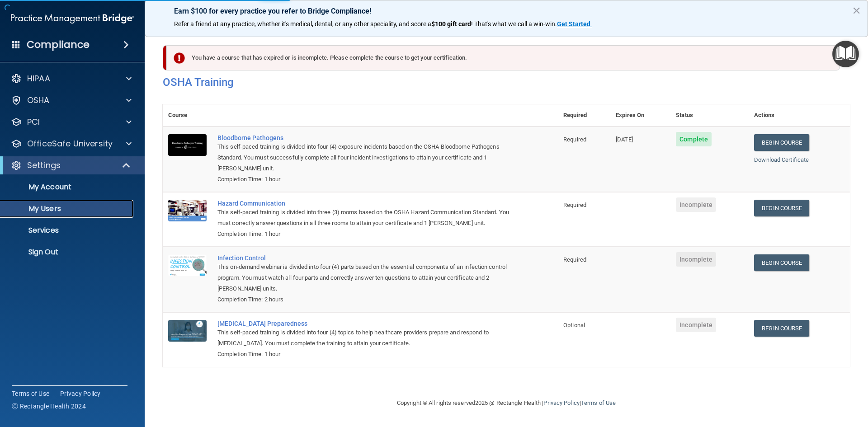 The width and height of the screenshot is (868, 427). I want to click on th: Course, so click(187, 115).